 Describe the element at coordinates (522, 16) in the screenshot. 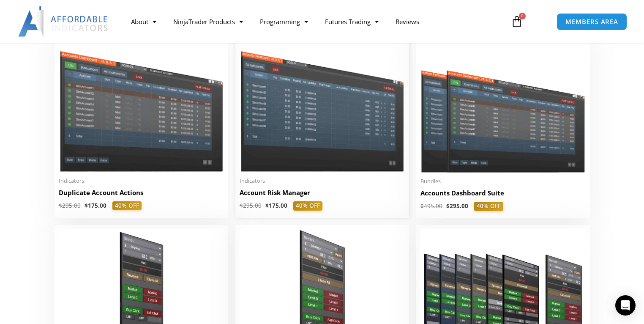

I see `span: 0` at that location.